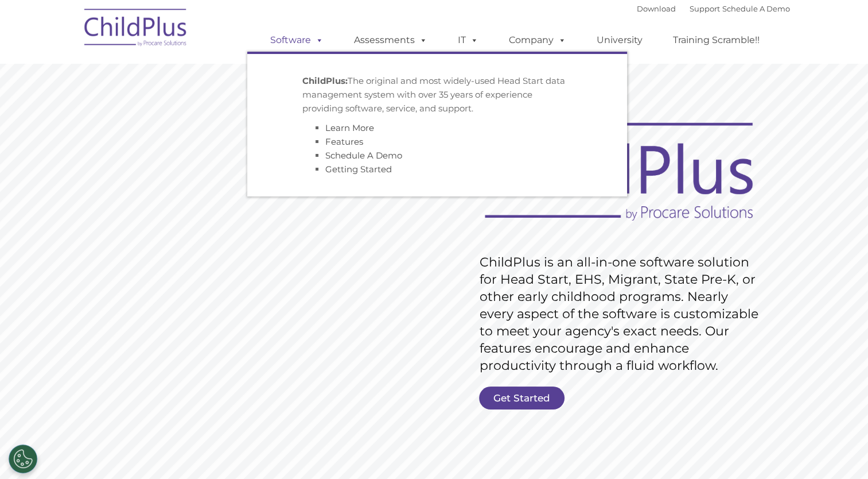 The width and height of the screenshot is (868, 479). What do you see at coordinates (656, 9) in the screenshot?
I see `a: Download` at bounding box center [656, 9].